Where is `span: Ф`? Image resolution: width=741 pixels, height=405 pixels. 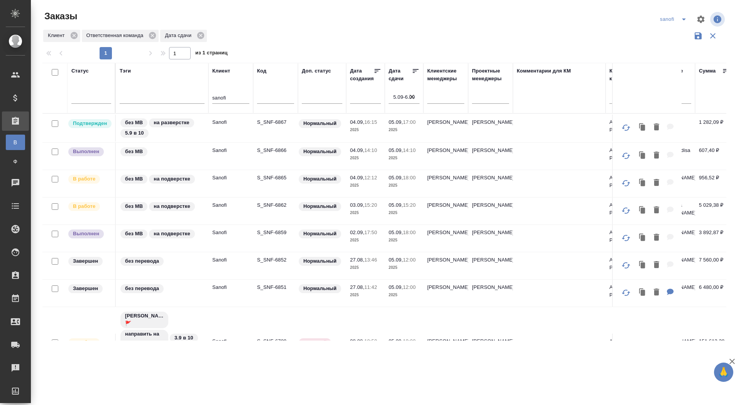
span: Ф is located at coordinates (15, 162).